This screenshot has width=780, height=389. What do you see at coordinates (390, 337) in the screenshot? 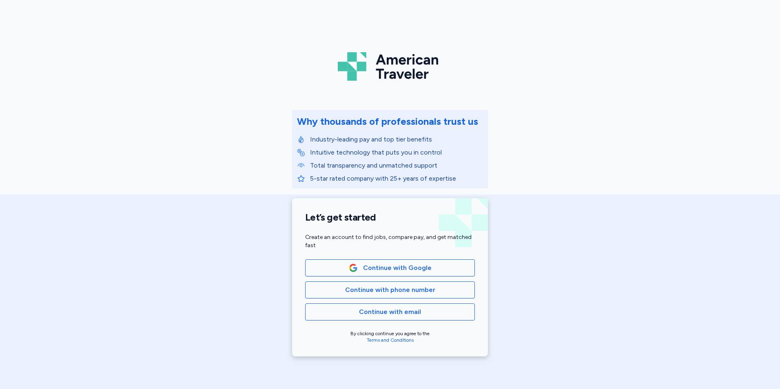
I see `div: By clicking continue you agree to the` at bounding box center [390, 337].